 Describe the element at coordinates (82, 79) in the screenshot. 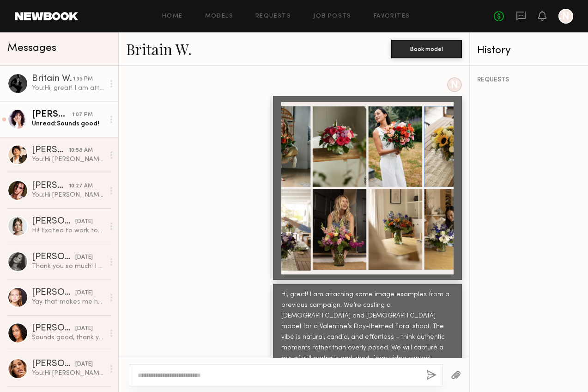

I see `div: 1:35 PM` at that location.